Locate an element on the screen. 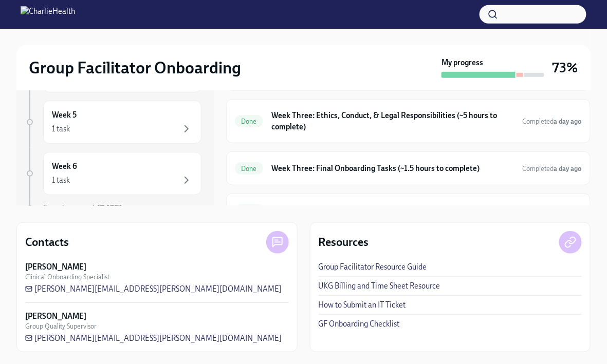 The height and width of the screenshot is (364, 607). a: Group Facilitator Resource Guide is located at coordinates (373, 267).